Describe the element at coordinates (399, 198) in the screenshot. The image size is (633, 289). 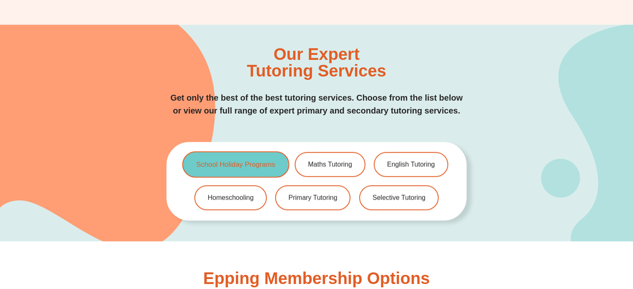
I see `span: Selective Tutoring` at that location.